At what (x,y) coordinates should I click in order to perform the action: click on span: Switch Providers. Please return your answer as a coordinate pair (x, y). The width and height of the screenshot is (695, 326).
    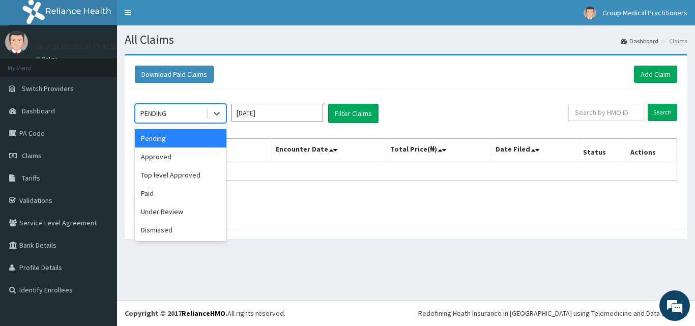
    Looking at the image, I should click on (48, 89).